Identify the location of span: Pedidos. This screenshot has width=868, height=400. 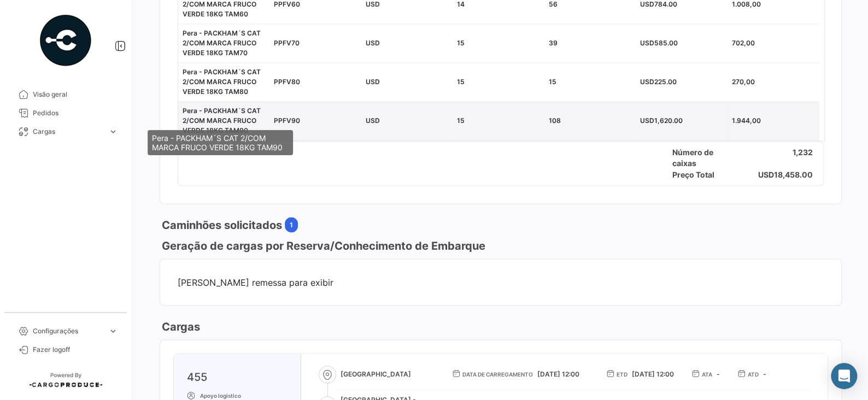
(76, 113).